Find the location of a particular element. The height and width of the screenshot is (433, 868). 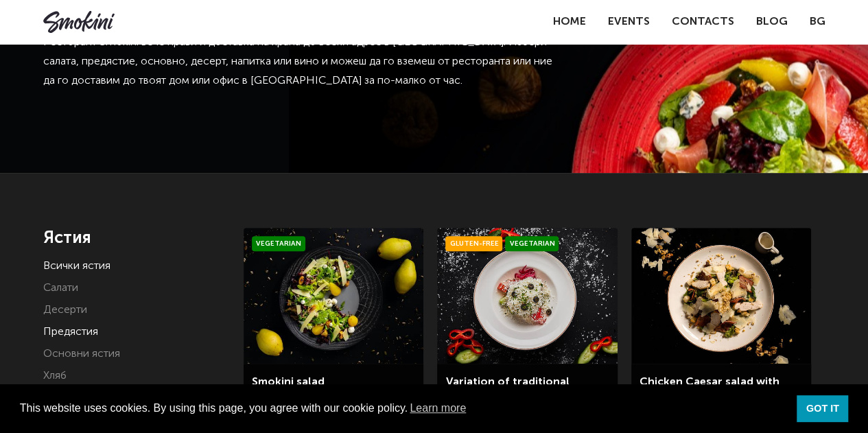

a: Chicken Caesar salad with crispy bacon is located at coordinates (710, 390).